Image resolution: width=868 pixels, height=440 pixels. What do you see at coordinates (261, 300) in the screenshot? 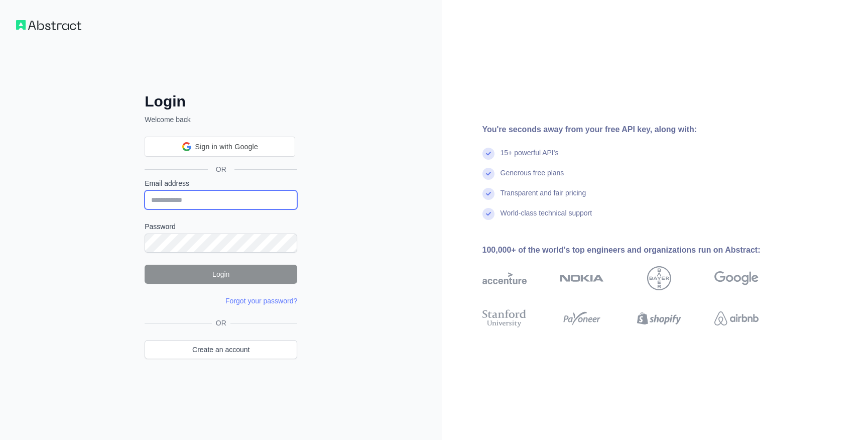
I see `a: Forgot your password?` at bounding box center [261, 300].